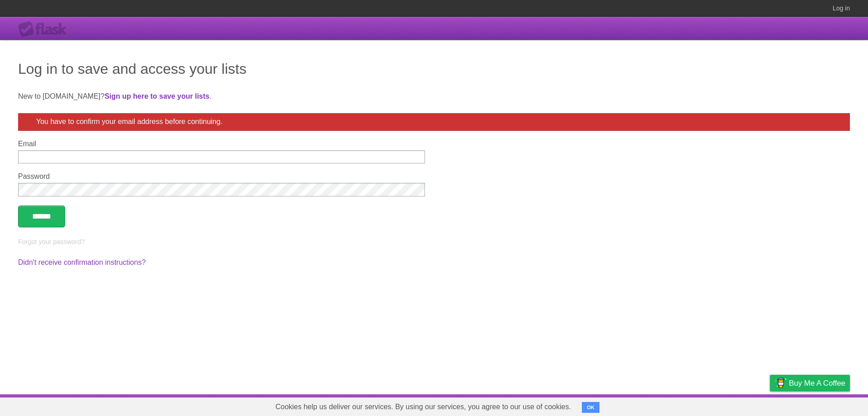  Describe the element at coordinates (45, 29) in the screenshot. I see `div: Flask` at that location.